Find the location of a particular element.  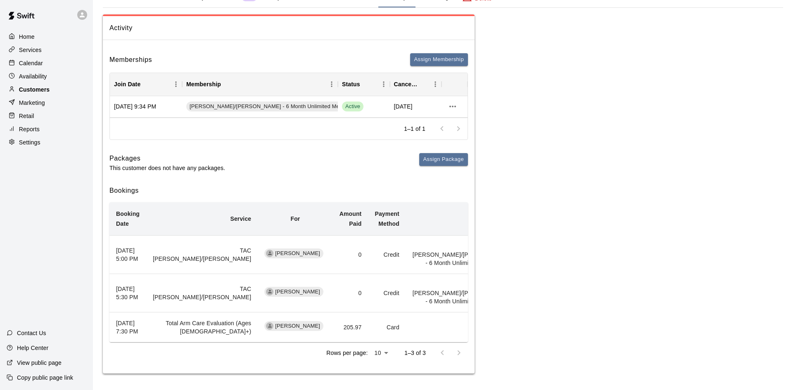

p: Marketing is located at coordinates (32, 103).